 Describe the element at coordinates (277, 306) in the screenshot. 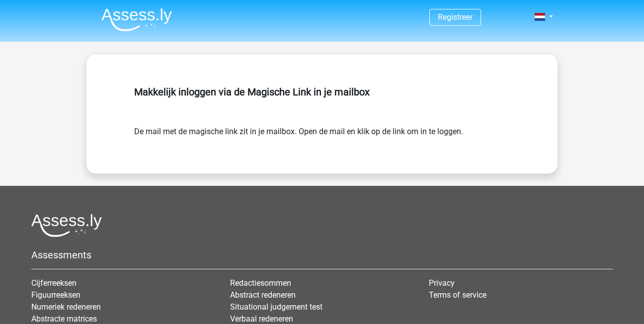

I see `a: Situational judgement test` at that location.